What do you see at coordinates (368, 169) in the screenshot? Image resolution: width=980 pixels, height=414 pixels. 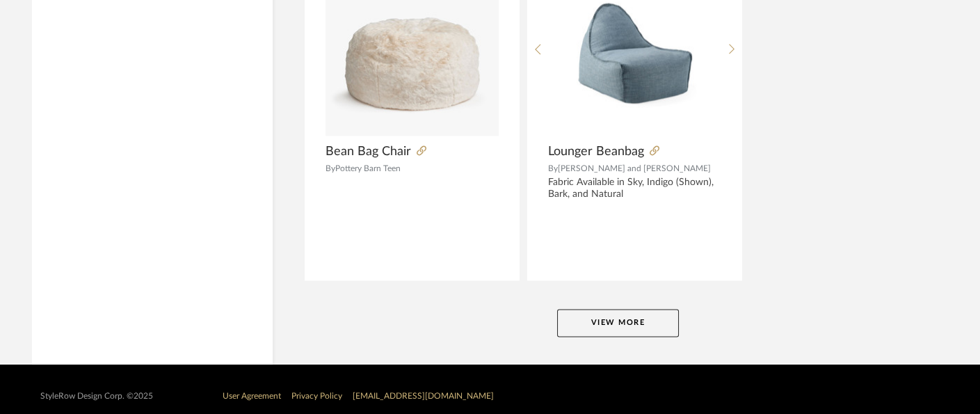 I see `span: Pottery Barn Teen` at bounding box center [368, 169].